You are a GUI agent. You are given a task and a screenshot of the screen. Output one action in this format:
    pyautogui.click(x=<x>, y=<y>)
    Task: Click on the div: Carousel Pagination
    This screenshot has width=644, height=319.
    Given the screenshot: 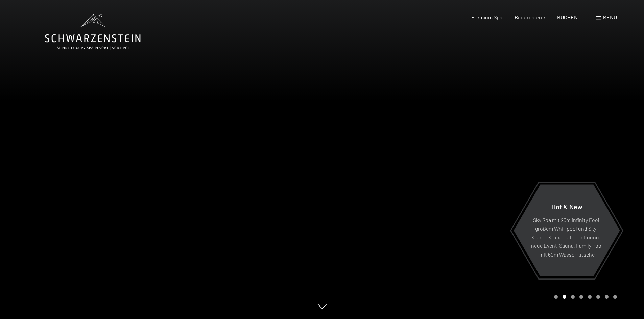 What is the action you would take?
    pyautogui.click(x=584, y=297)
    